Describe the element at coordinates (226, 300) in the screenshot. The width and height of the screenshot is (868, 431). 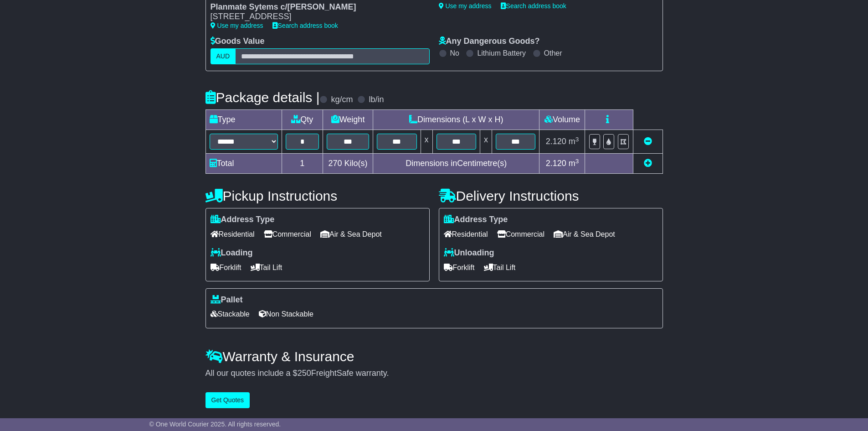
I see `label: Pallet` at that location.